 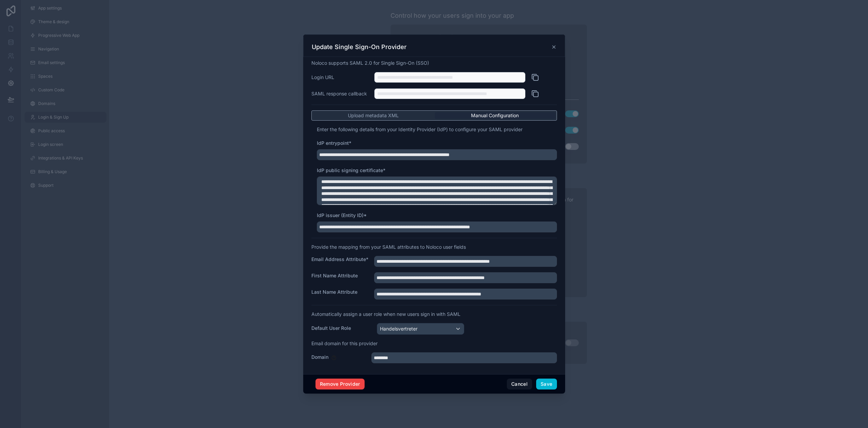 What do you see at coordinates (334, 143) in the screenshot?
I see `label: IdP entrypoint*` at bounding box center [334, 143].